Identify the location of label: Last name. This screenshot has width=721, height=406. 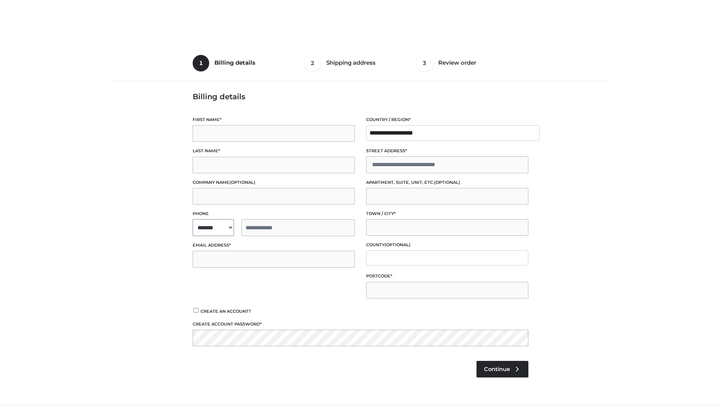
(274, 151).